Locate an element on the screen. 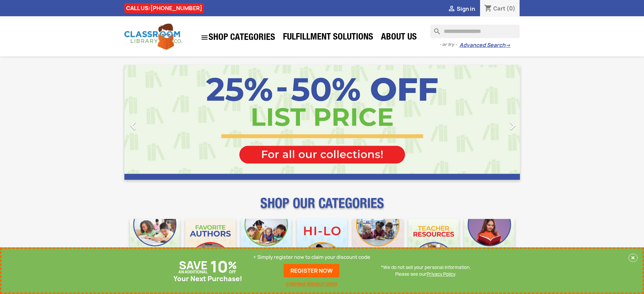 The width and height of the screenshot is (644, 294). img: CLC_Teacher_Resources_Mobile.jpg is located at coordinates (433, 244).